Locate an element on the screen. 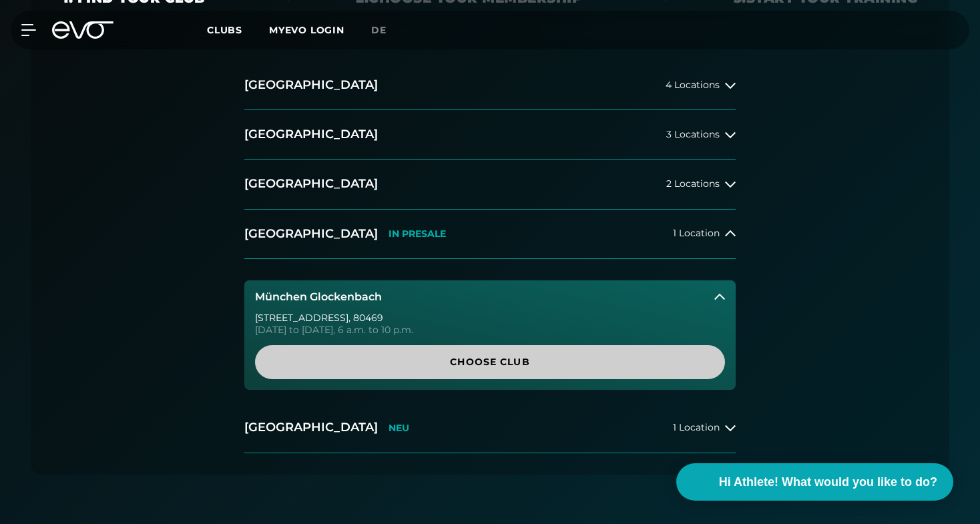  span: de is located at coordinates (378, 30).